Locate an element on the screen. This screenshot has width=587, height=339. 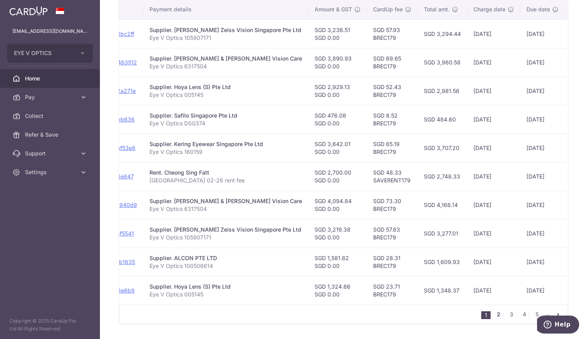
td: SGD 484.60 is located at coordinates (442, 119).